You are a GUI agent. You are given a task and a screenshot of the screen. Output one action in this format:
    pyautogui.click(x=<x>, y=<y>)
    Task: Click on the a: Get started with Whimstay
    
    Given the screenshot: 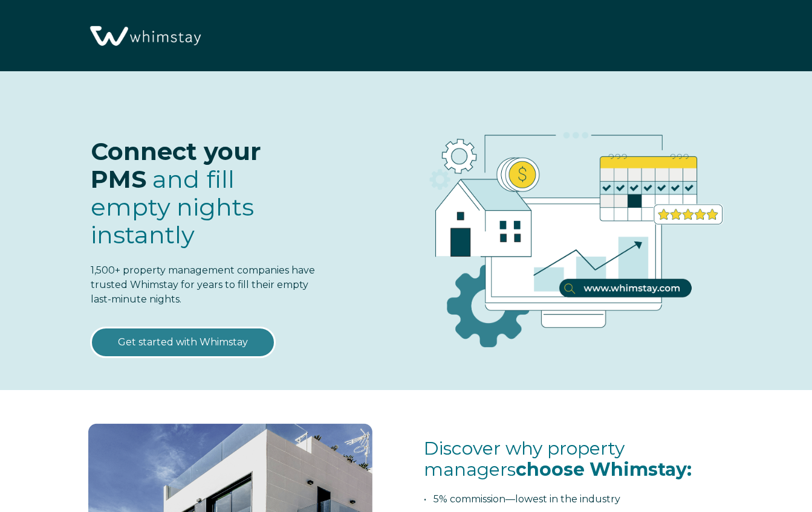 What is the action you would take?
    pyautogui.click(x=182, y=343)
    